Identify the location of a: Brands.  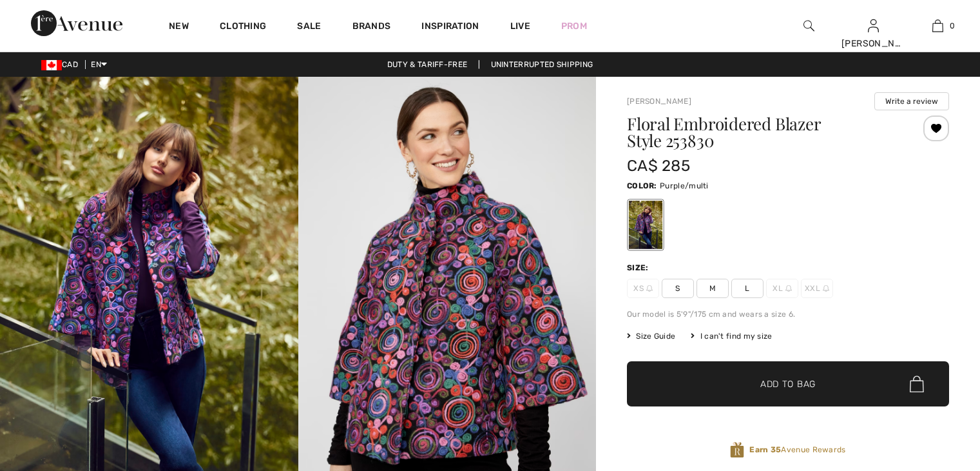
(372, 27).